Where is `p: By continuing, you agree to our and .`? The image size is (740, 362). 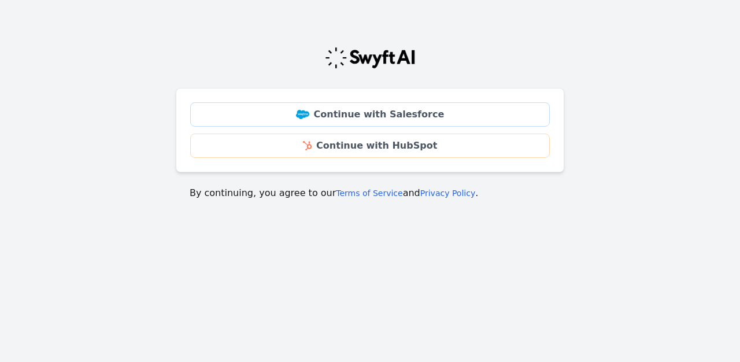
p: By continuing, you agree to our and . is located at coordinates (370, 193).